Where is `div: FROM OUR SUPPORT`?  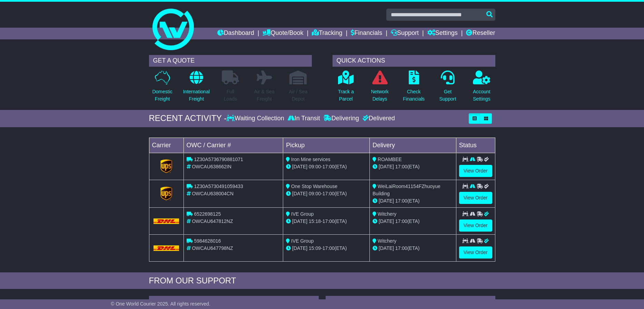
div: FROM OUR SUPPORT is located at coordinates (322, 280).